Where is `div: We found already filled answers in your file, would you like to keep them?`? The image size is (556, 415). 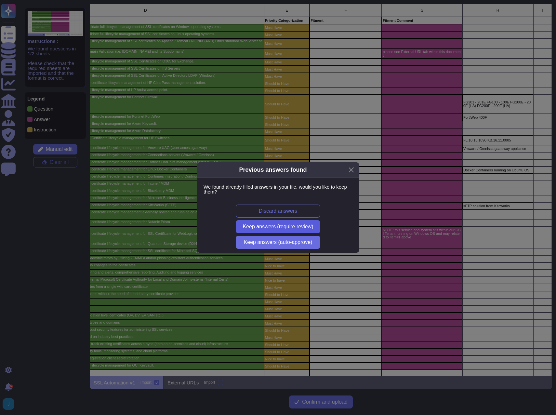
div: We found already filled answers in your file, would you like to keep them? is located at coordinates (278, 189).